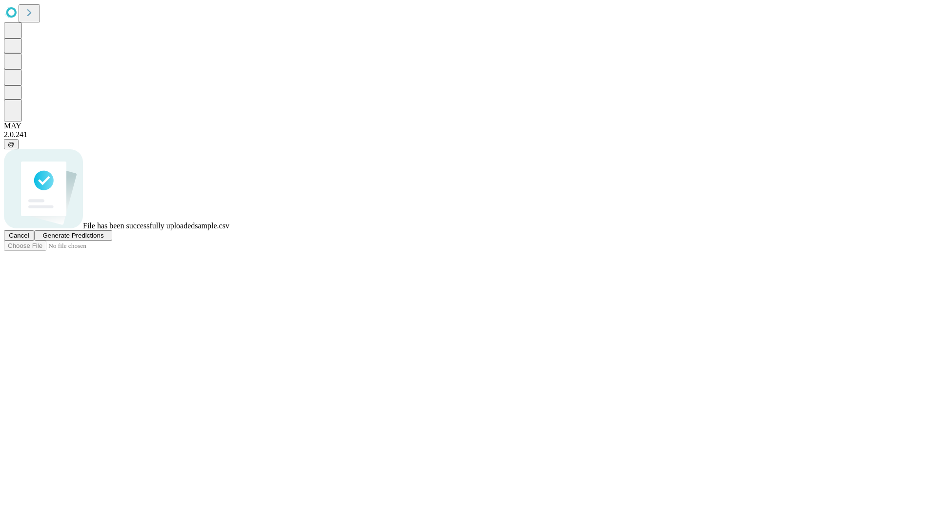  I want to click on div: MAY, so click(468, 126).